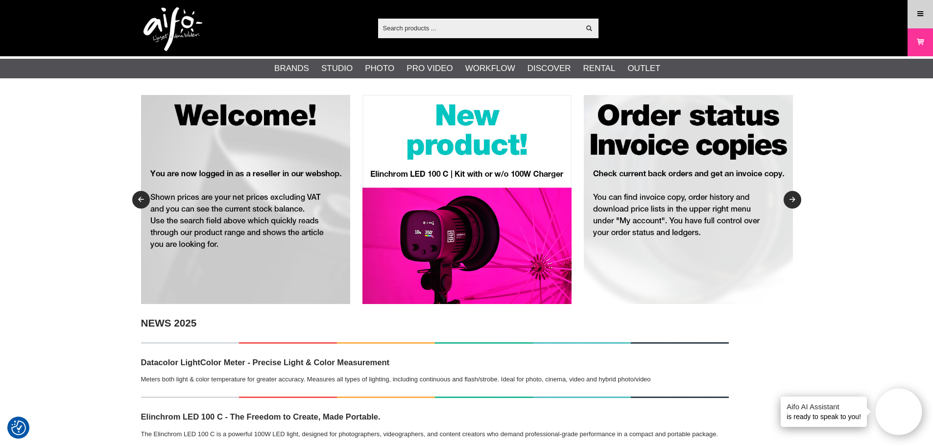  What do you see at coordinates (479, 28) in the screenshot?
I see `input: Search products ...` at bounding box center [479, 28].